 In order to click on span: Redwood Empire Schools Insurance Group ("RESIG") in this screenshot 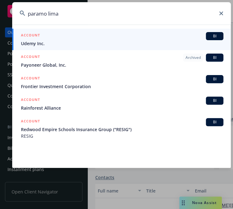, I will do `click(122, 129)`.